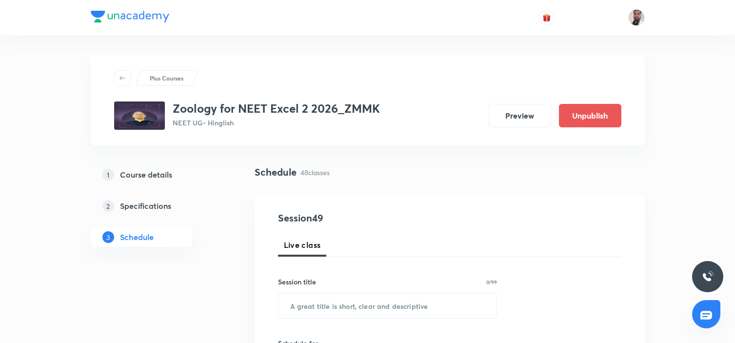 This screenshot has width=735, height=343. Describe the element at coordinates (157, 206) in the screenshot. I see `a: 2Specifications` at that location.